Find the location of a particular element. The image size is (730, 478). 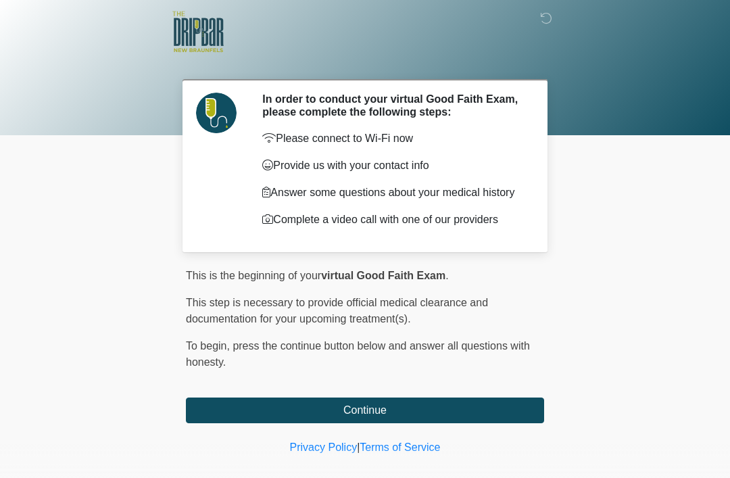

span: press the continue button below and answer all questions with honesty. is located at coordinates (358, 354).